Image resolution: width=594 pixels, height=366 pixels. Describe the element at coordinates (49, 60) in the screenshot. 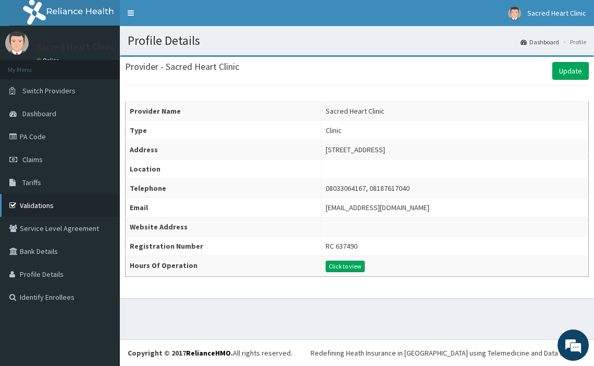

I see `a: Online` at that location.